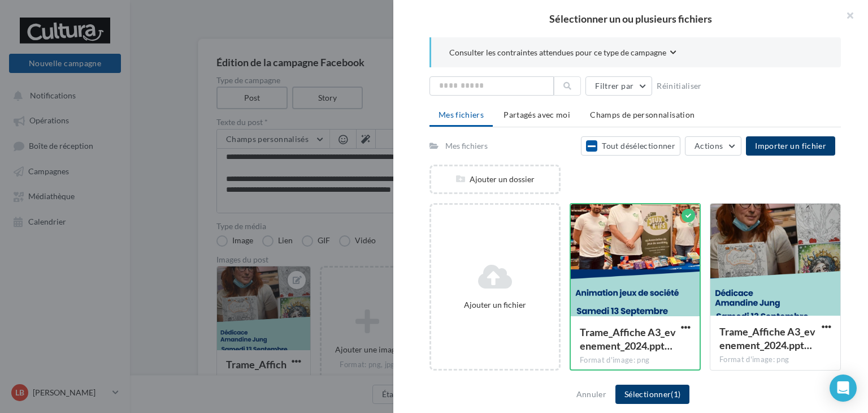 This screenshot has height=413, width=868. I want to click on span: Champs de personnalisation, so click(642, 114).